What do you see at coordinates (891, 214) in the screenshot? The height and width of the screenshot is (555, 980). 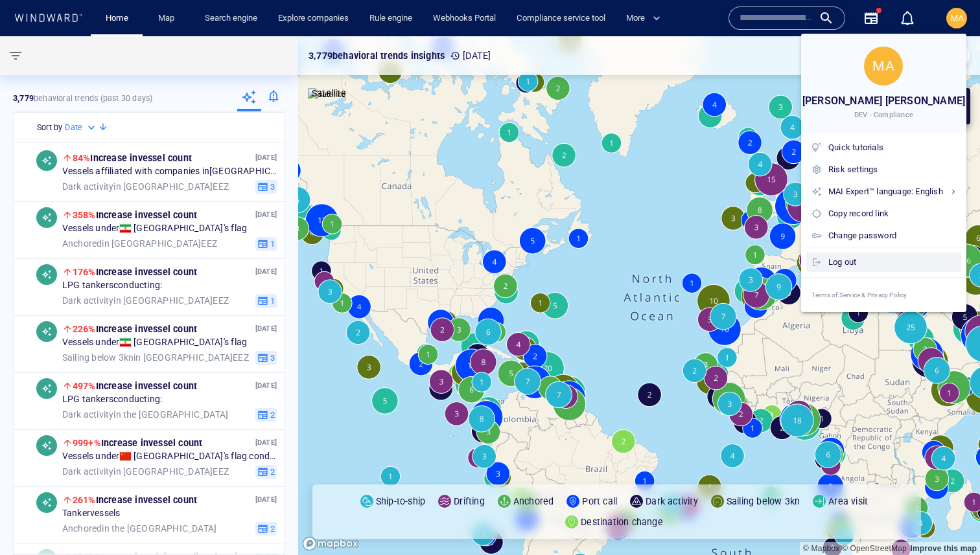 I see `div: Copy record link` at bounding box center [891, 214].